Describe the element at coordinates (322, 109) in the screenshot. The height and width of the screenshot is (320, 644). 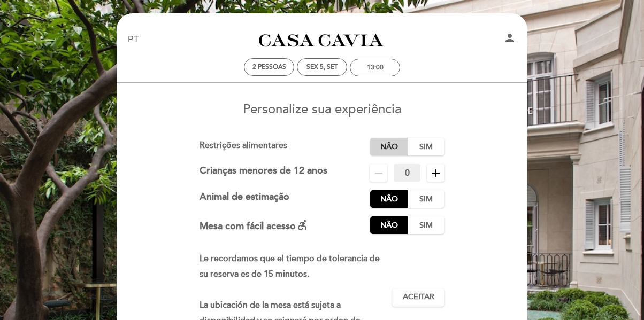
I see `span: Personalize sua experiência` at that location.